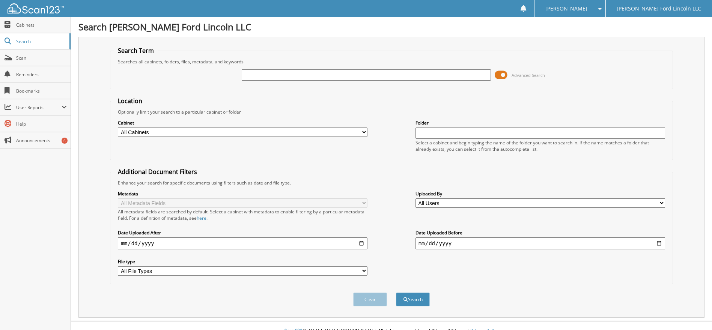 The height and width of the screenshot is (330, 712). Describe the element at coordinates (41, 74) in the screenshot. I see `span: Reminders` at that location.